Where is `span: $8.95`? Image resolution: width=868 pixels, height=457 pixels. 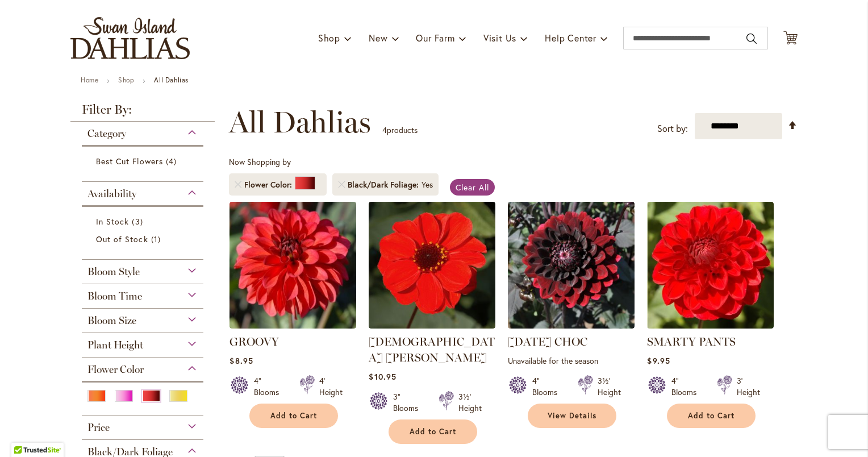
span: $8.95 is located at coordinates (241, 361).